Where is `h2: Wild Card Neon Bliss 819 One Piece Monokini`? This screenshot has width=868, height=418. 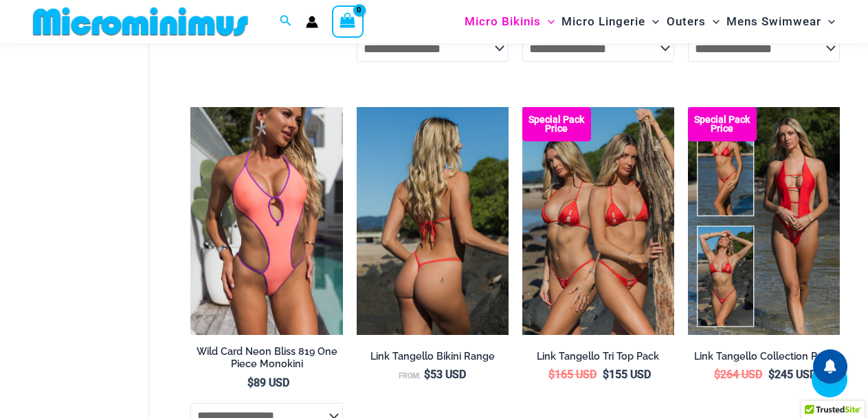
h2: Wild Card Neon Bliss 819 One Piece Monokini is located at coordinates (265, 358).